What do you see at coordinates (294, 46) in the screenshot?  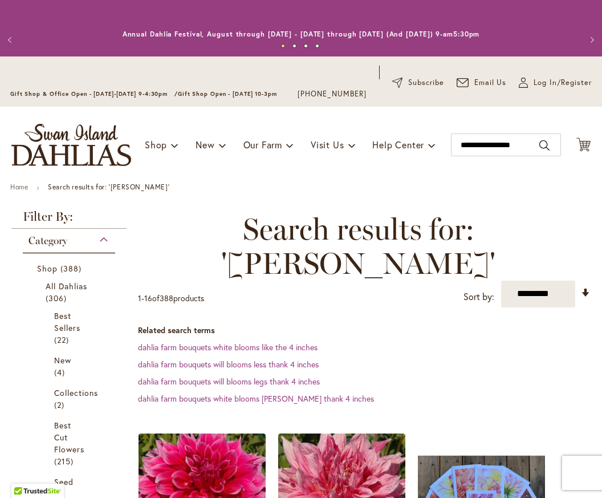 I see `button: 2 of 4` at bounding box center [294, 46].